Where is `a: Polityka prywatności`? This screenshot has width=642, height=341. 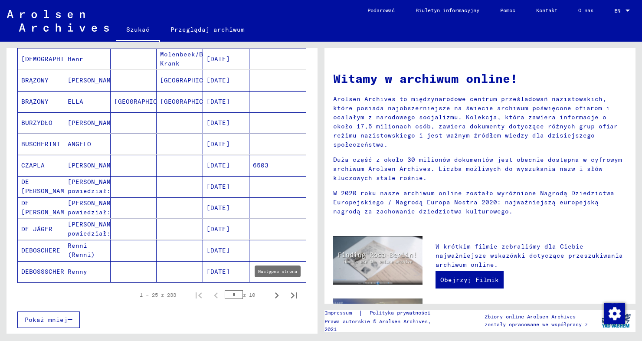
a: Polityka prywatności is located at coordinates (402, 313).